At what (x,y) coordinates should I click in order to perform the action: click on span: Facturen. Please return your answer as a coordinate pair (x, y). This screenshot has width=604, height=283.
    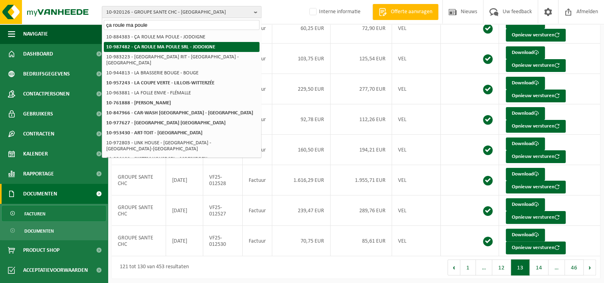
    Looking at the image, I should click on (35, 214).